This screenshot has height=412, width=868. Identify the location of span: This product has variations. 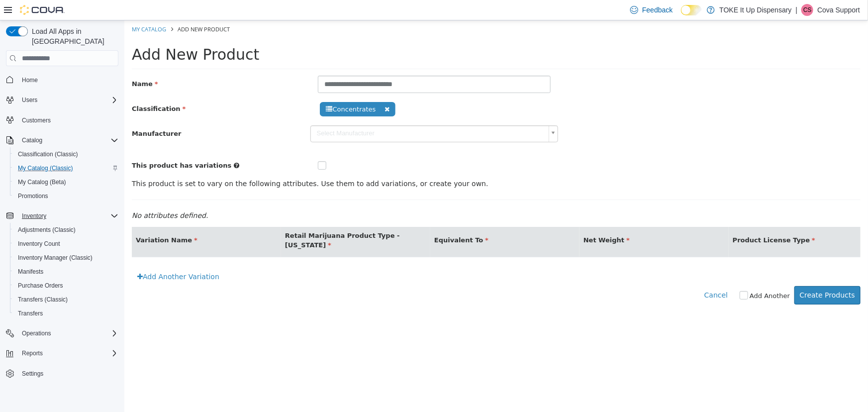
(57, 145).